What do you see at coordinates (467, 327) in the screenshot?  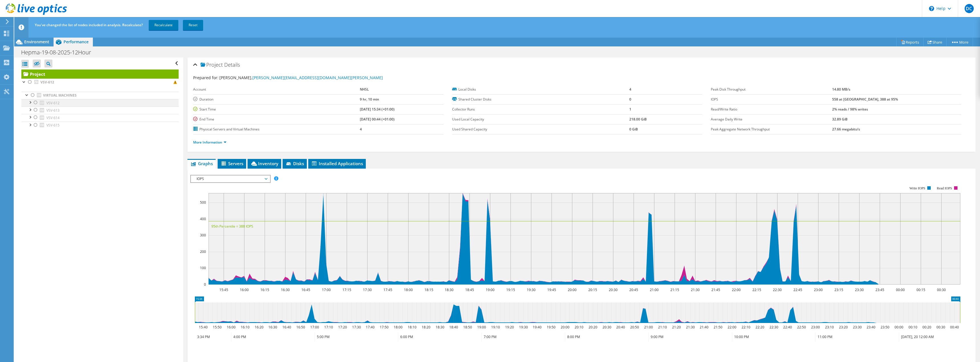 I see `text: 18:50` at bounding box center [467, 327].